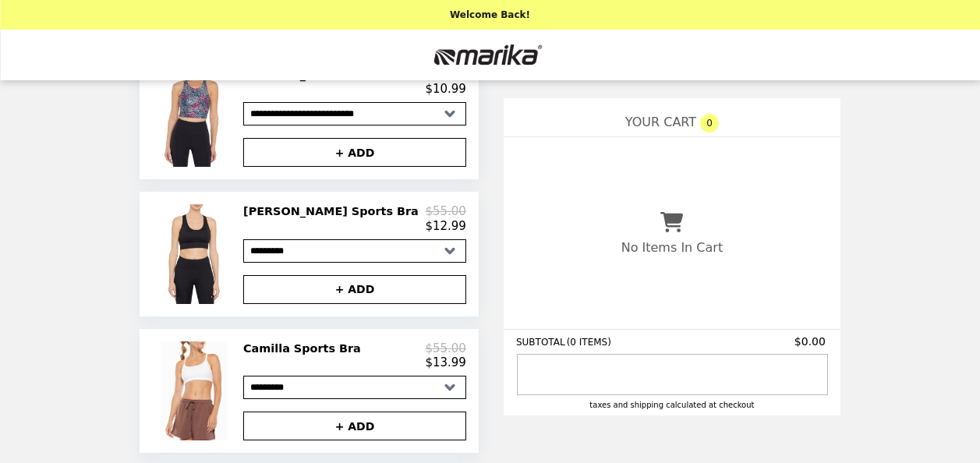 The height and width of the screenshot is (463, 980). What do you see at coordinates (446, 226) in the screenshot?
I see `p: $12.99` at bounding box center [446, 226].